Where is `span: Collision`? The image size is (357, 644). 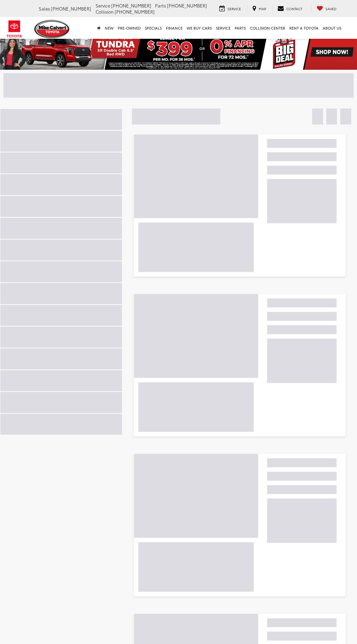 span: Collision is located at coordinates (104, 12).